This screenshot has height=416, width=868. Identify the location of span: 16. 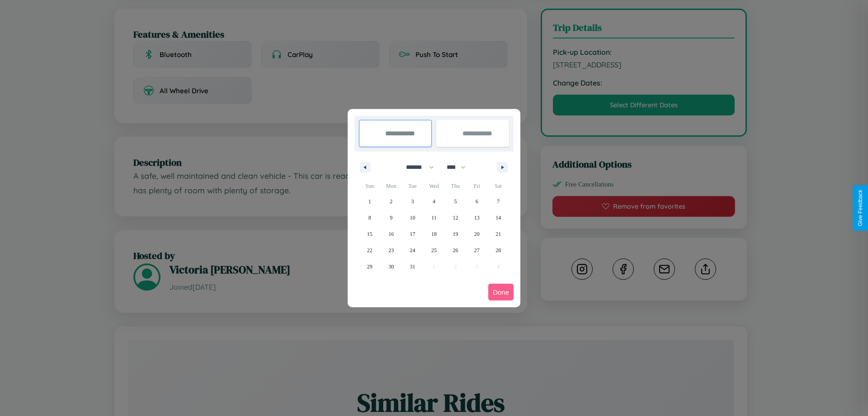
(391, 234).